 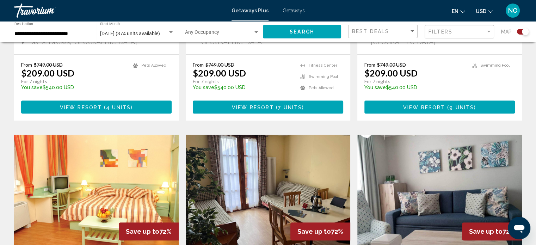 What do you see at coordinates (512, 11) in the screenshot?
I see `span: NO` at bounding box center [512, 11].